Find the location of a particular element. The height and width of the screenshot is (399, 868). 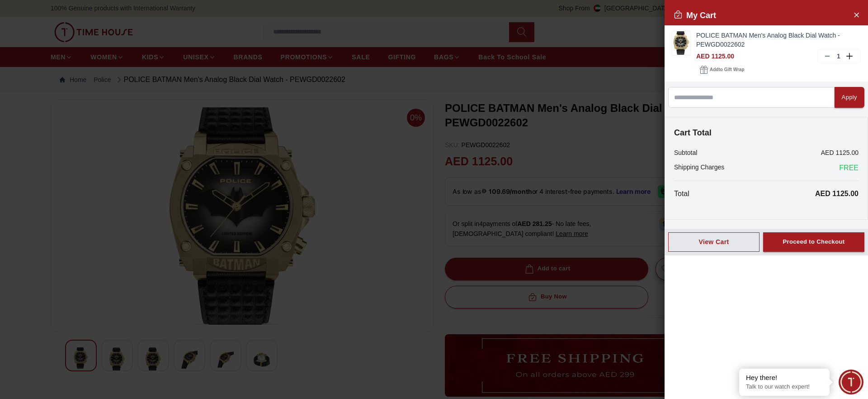

a: POLICE BATMAN Men's Analog Black Dial Watch - PEWGD0022602 is located at coordinates (778, 40).